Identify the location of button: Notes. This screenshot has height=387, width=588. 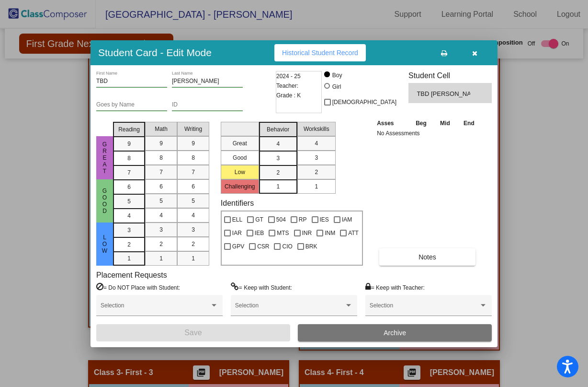
(427, 257).